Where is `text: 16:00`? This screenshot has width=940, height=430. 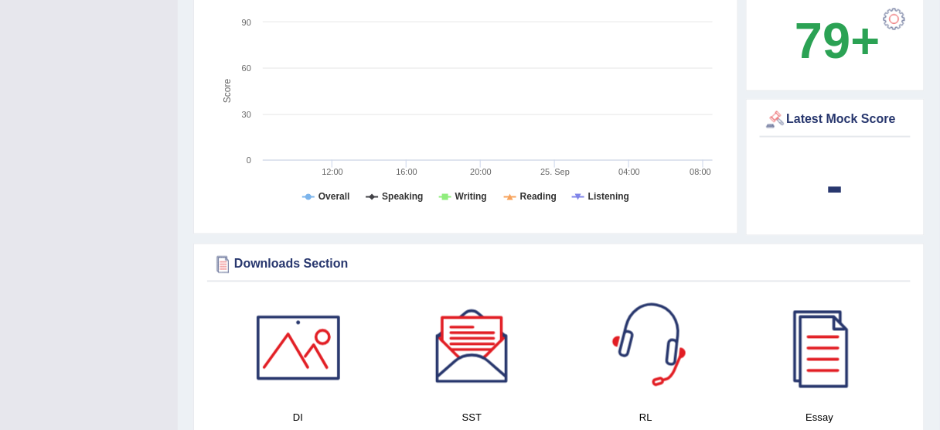 text: 16:00 is located at coordinates (407, 172).